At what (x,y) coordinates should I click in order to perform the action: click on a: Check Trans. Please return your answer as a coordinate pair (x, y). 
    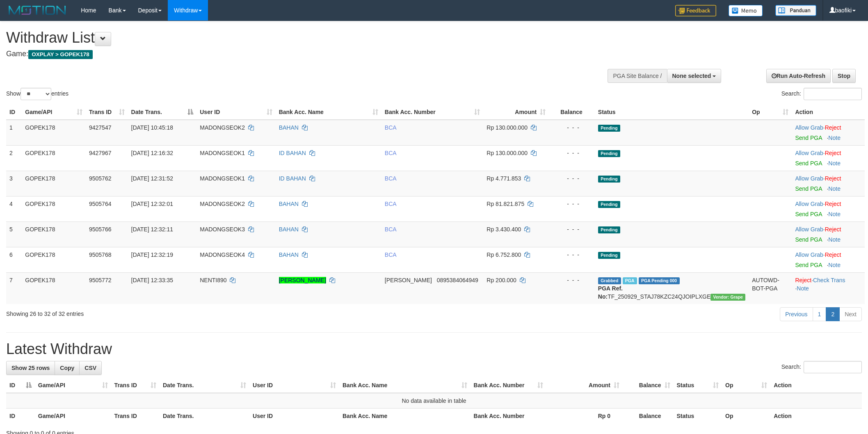
    Looking at the image, I should click on (829, 280).